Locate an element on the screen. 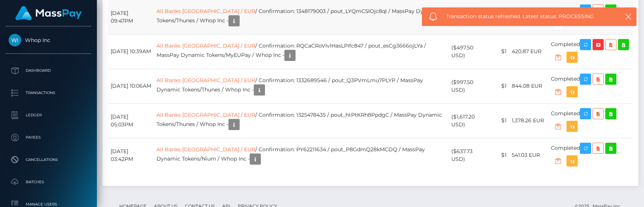  p: Dashboard is located at coordinates (48, 71).